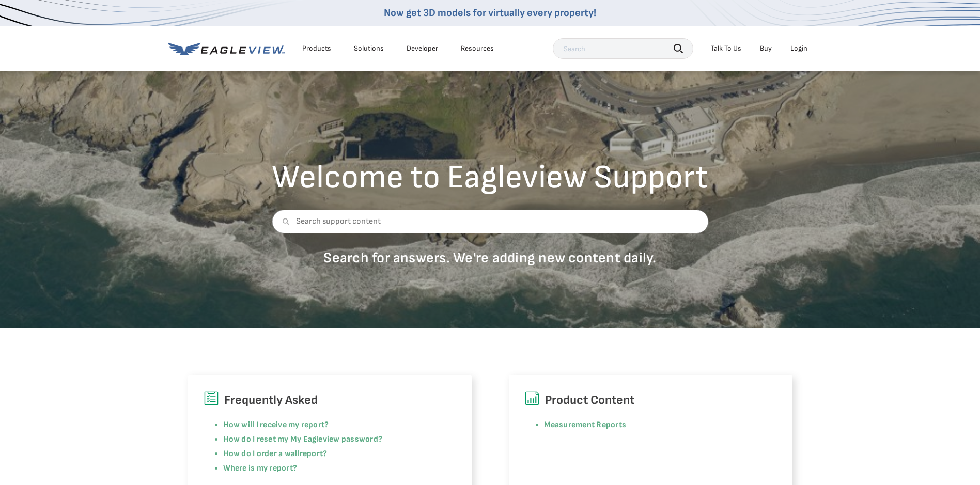  I want to click on h6: Product Content, so click(650, 400).